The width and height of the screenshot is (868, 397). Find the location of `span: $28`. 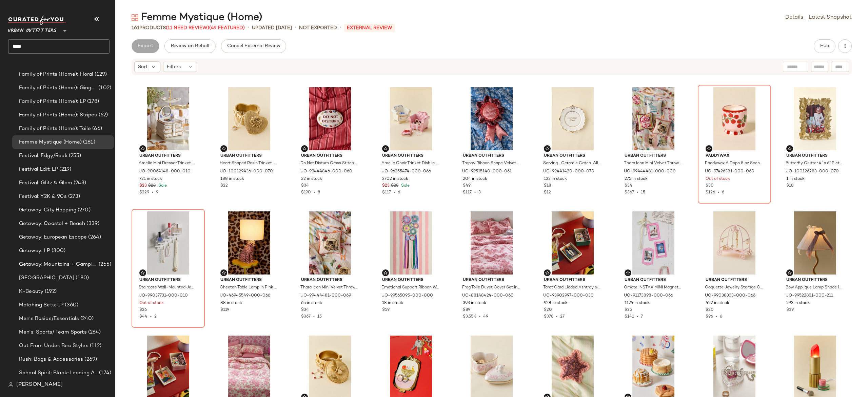

span: $28 is located at coordinates (394, 186).